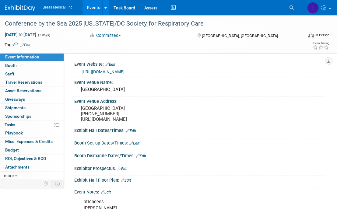 The width and height of the screenshot is (337, 209). I want to click on i: Booth reservation complete, so click(21, 65).